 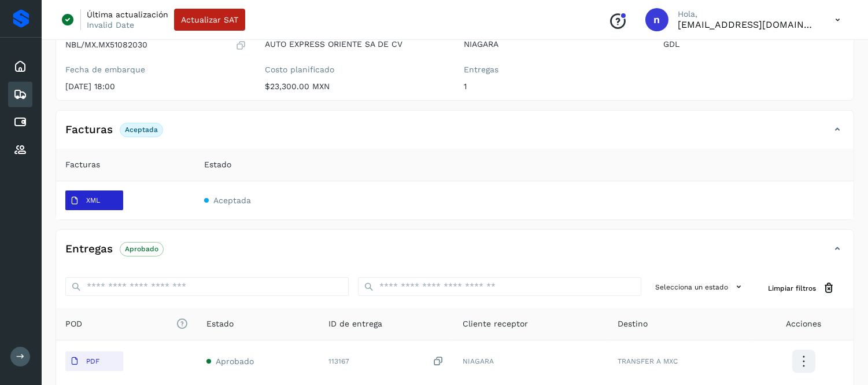 I want to click on label: Costo planificado, so click(x=355, y=69).